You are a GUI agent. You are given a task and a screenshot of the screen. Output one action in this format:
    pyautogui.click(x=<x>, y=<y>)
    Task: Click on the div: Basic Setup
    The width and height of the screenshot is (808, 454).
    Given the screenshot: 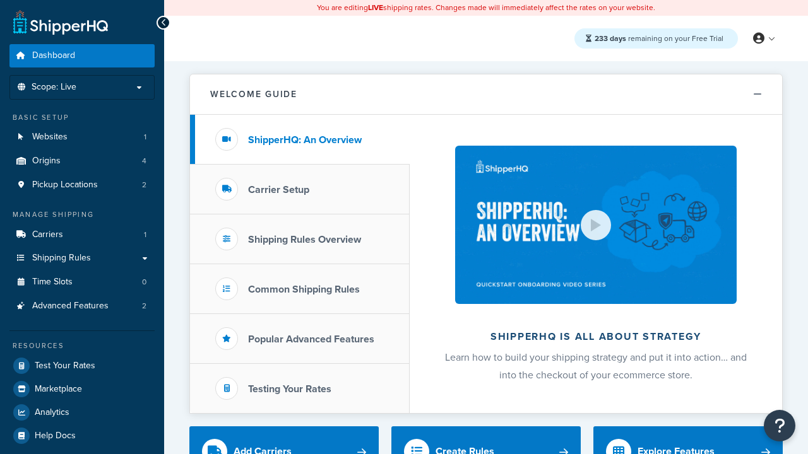 What is the action you would take?
    pyautogui.click(x=82, y=117)
    